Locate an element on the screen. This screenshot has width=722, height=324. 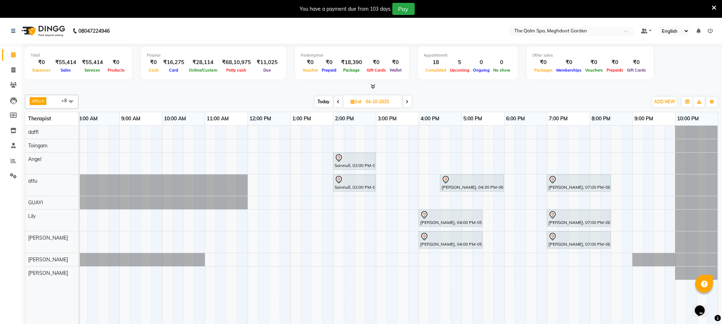
span: Card is located at coordinates (174, 70).